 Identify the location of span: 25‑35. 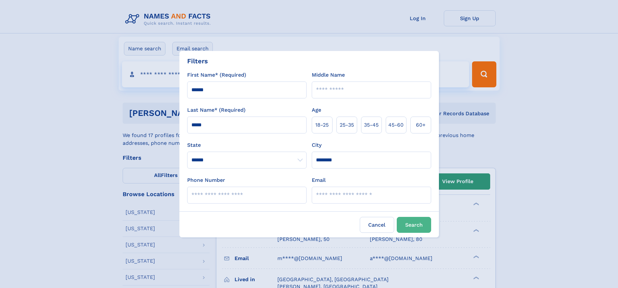
(347, 125).